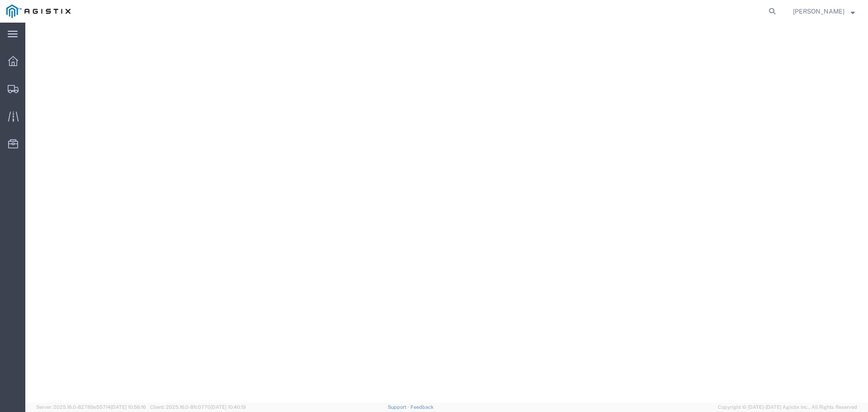 Image resolution: width=868 pixels, height=412 pixels. What do you see at coordinates (399, 407) in the screenshot?
I see `a: Support` at bounding box center [399, 407].